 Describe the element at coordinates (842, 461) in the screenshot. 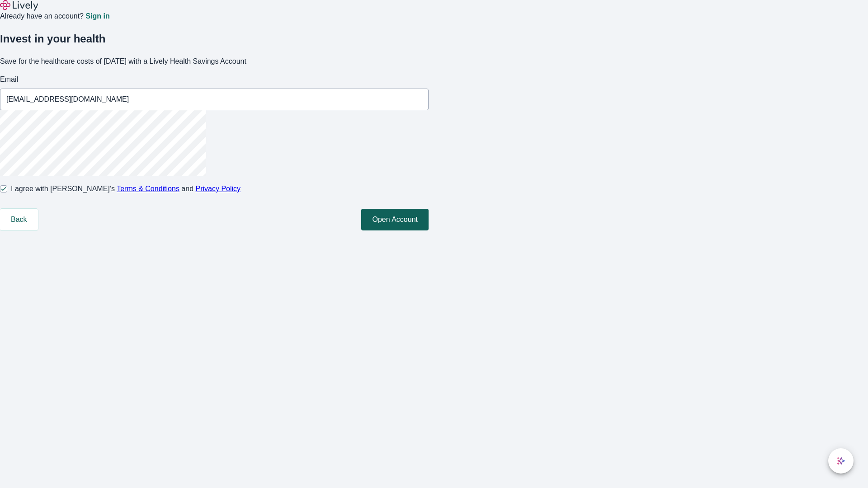

I see `svg: Lively AI Assistant` at that location.